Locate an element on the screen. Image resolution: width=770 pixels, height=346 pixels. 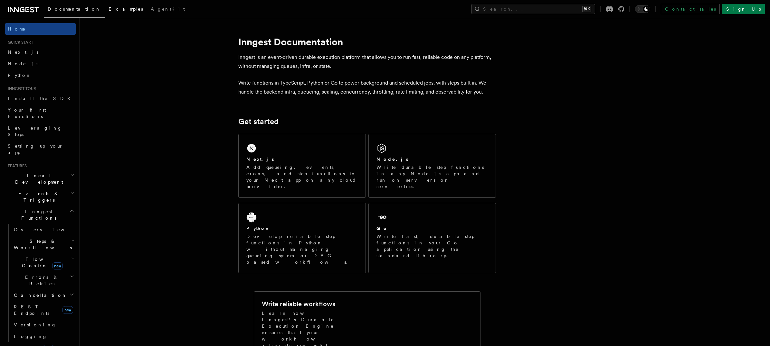
button: Flow Controlnew is located at coordinates (43, 263).